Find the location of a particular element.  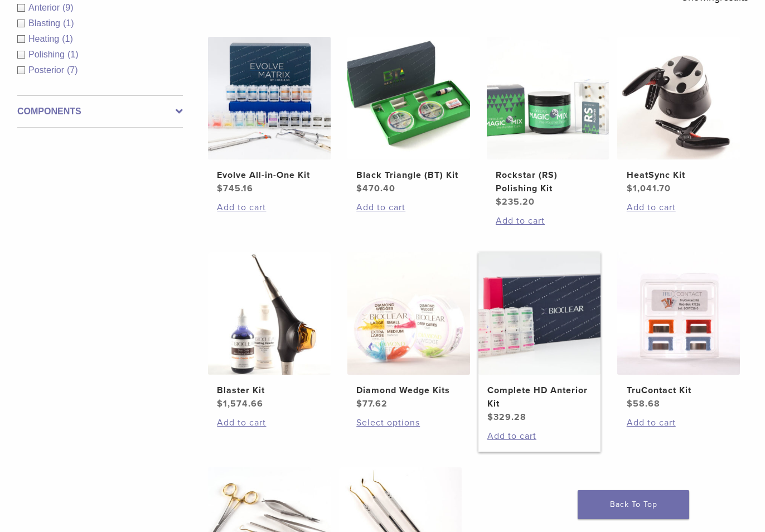

bdi: 1,574.66 is located at coordinates (240, 404).